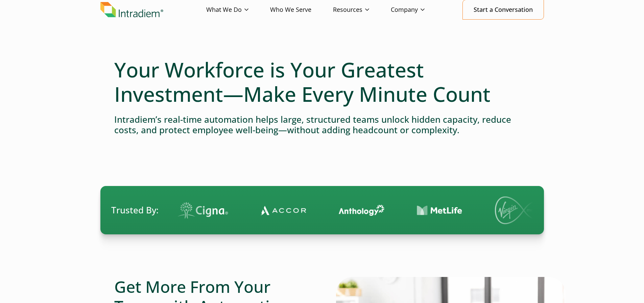 The image size is (644, 303). What do you see at coordinates (153, 10) in the screenshot?
I see `a: Link to homepage of Intradiem` at bounding box center [153, 10].